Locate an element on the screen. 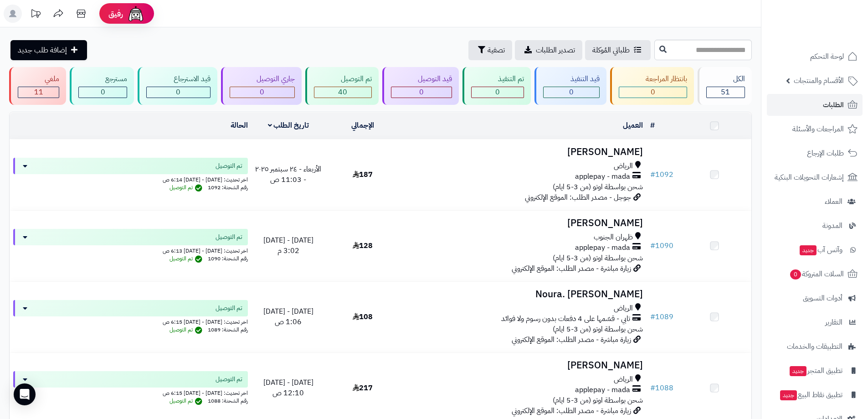  a: تطبيق نقاط البيعجديد is located at coordinates (814, 395).